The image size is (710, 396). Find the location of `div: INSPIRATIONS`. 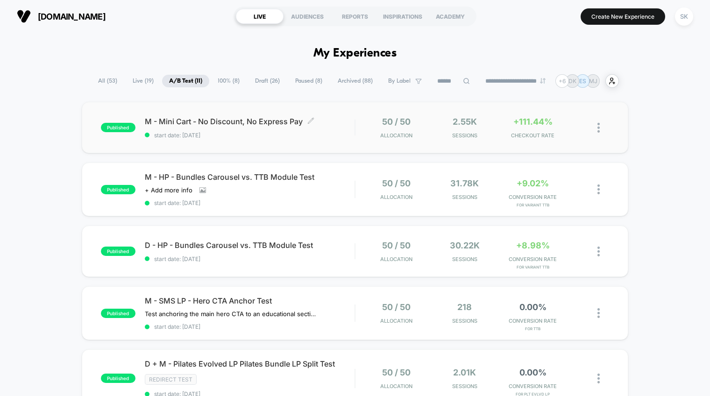

div: INSPIRATIONS is located at coordinates (403, 16).